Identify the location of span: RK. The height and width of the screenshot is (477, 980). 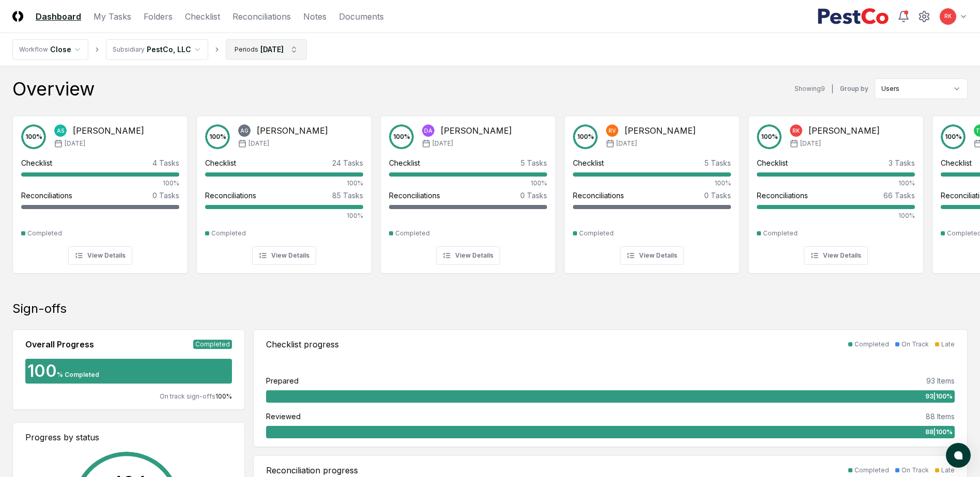
(797, 131).